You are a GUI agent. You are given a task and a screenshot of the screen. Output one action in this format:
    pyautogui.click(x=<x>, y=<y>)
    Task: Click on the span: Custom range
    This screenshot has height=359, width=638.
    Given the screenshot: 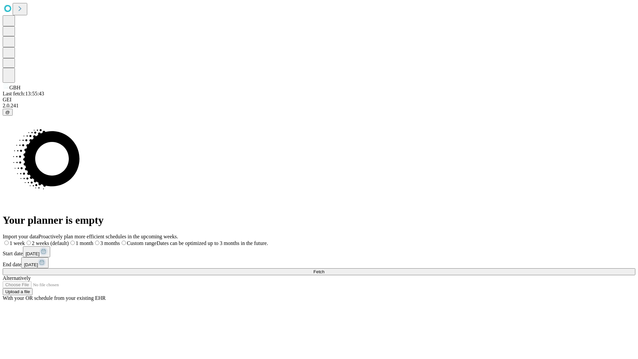 What is the action you would take?
    pyautogui.click(x=141, y=243)
    